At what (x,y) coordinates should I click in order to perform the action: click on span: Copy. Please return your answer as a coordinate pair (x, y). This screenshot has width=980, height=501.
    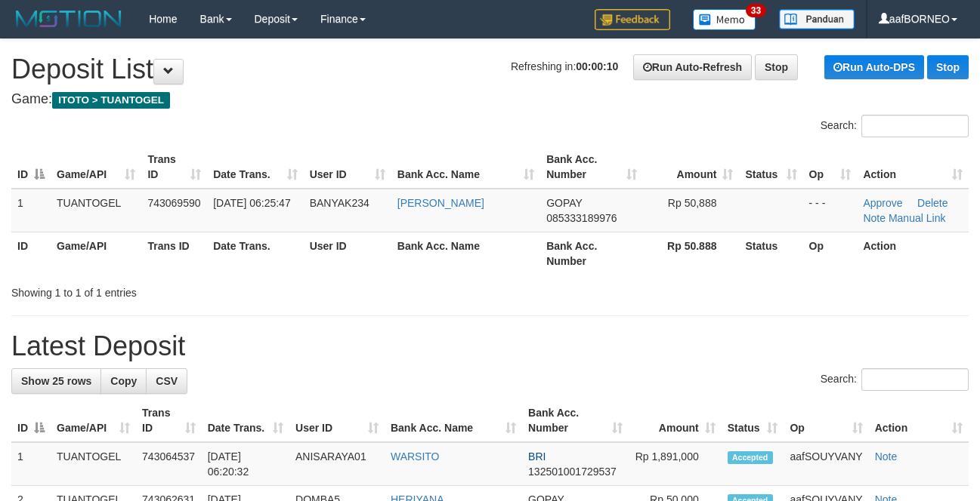
    Looking at the image, I should click on (123, 381).